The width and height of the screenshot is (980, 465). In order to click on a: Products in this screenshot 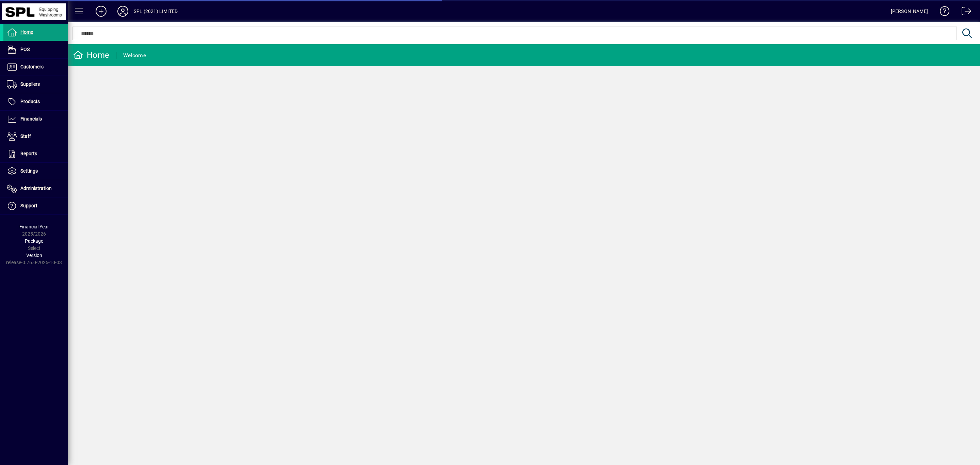, I will do `click(36, 102)`.